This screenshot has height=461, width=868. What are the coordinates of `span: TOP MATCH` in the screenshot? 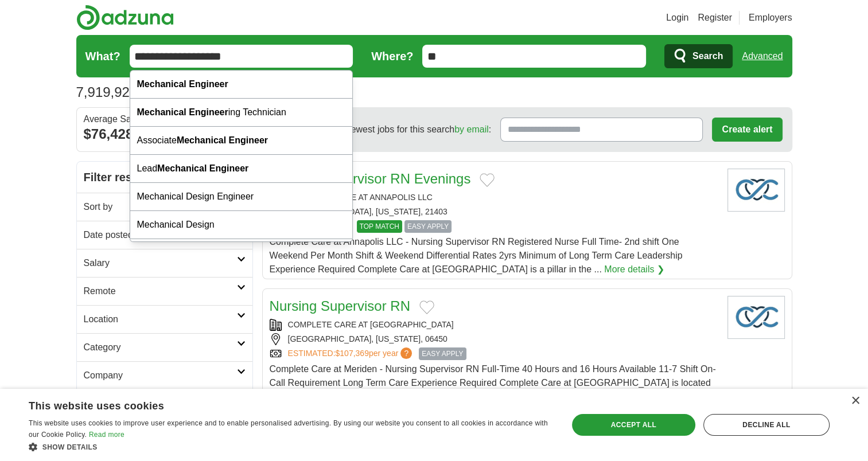 It's located at (379, 226).